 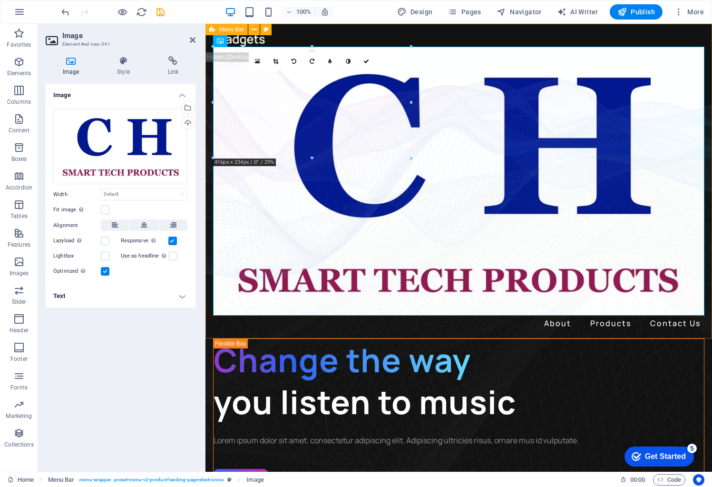 What do you see at coordinates (258, 61) in the screenshot?
I see `a: Select files from the file manager, stock photos, or upload file(s)` at bounding box center [258, 61].